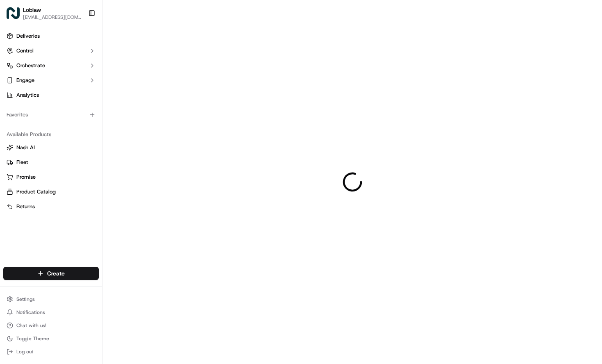 The image size is (602, 364). I want to click on button: Engage, so click(51, 80).